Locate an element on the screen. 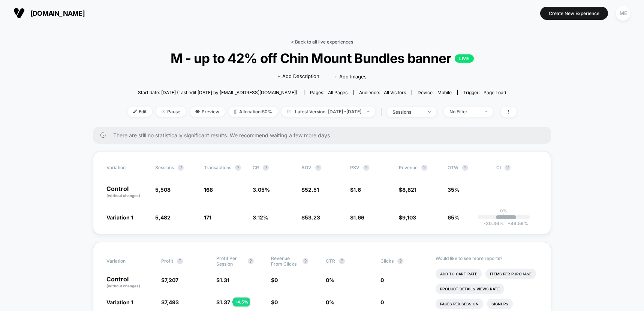 Image resolution: width=644 pixels, height=311 pixels. p: LIVE is located at coordinates (464, 59).